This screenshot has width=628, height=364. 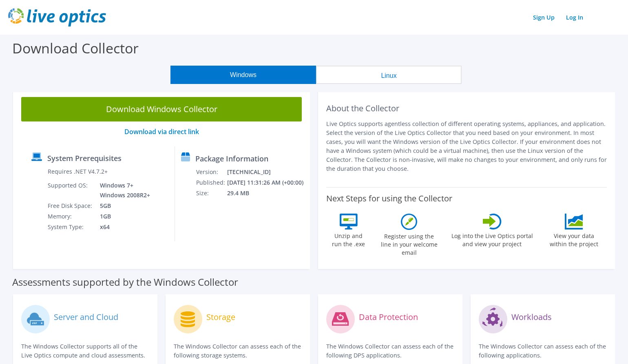 I want to click on label: Workloads, so click(x=531, y=317).